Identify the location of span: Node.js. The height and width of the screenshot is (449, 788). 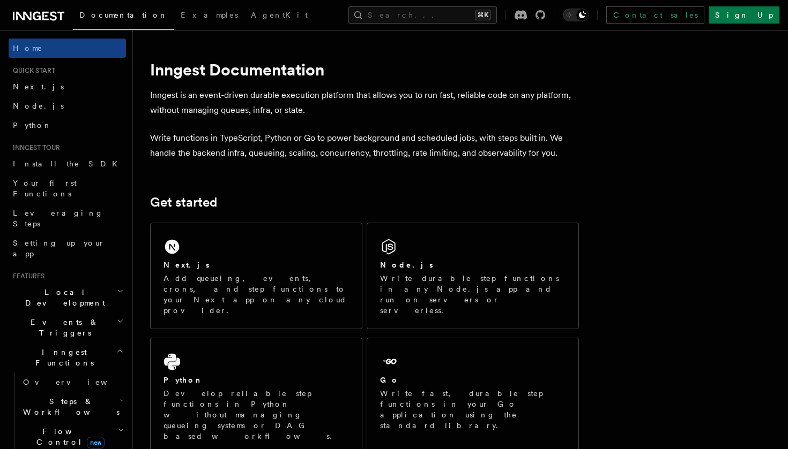
(38, 106).